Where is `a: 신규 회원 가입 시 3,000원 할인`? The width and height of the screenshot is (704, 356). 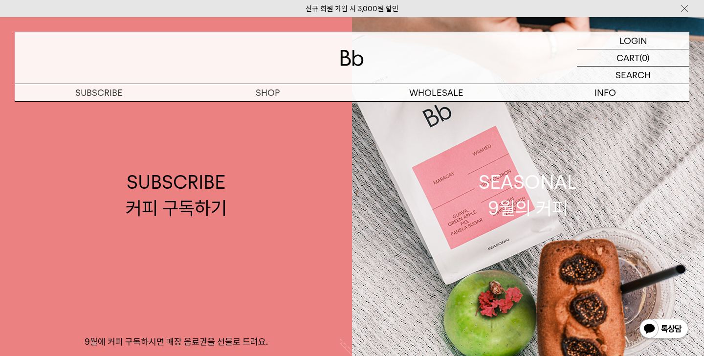
a: 신규 회원 가입 시 3,000원 할인 is located at coordinates (352, 9).